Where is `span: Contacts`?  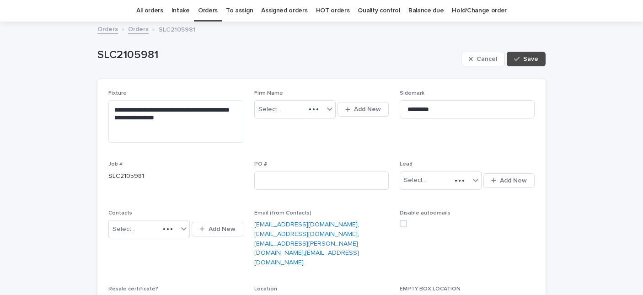
span: Contacts is located at coordinates (120, 213).